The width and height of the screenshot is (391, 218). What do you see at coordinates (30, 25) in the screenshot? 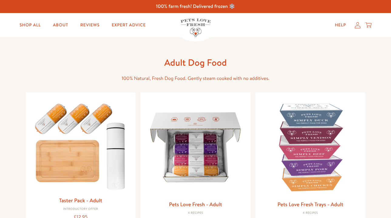
I see `a: Shop All` at bounding box center [30, 25].